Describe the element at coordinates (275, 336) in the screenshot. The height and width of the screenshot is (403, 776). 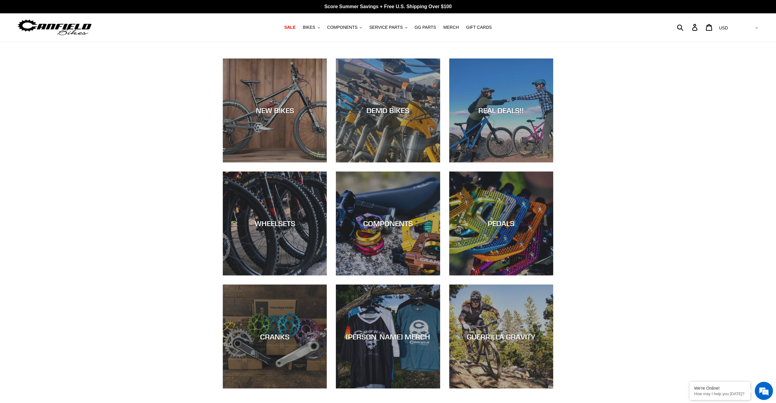
I see `a: CRANKS` at that location.